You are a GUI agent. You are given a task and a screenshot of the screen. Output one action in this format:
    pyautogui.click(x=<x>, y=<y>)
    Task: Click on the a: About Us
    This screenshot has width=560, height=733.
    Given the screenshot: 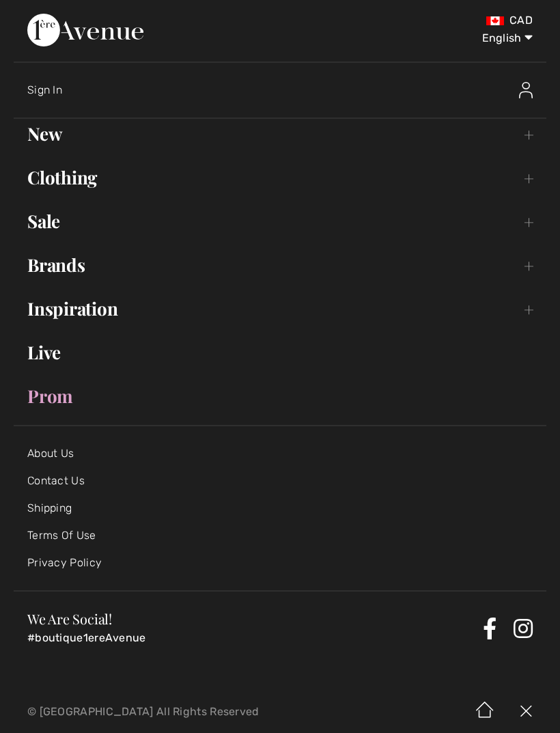 What is the action you would take?
    pyautogui.click(x=51, y=453)
    